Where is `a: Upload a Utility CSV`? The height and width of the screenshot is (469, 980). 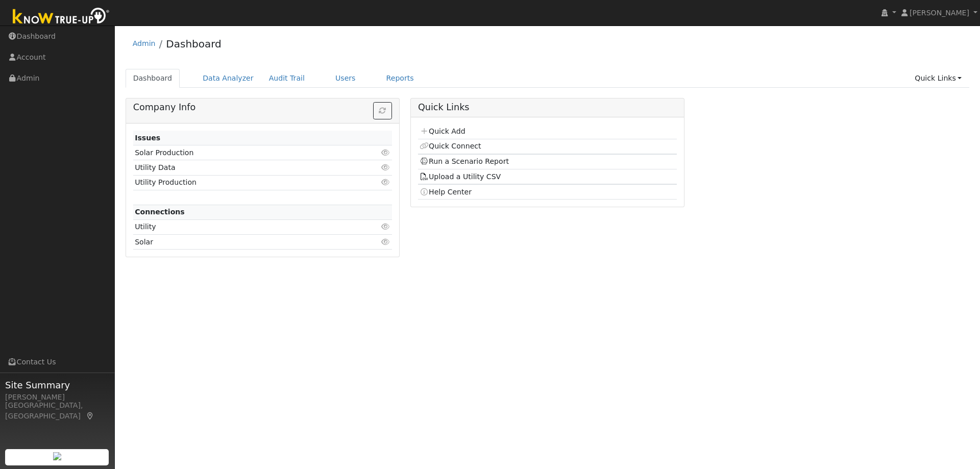 a: Upload a Utility CSV is located at coordinates (460, 177).